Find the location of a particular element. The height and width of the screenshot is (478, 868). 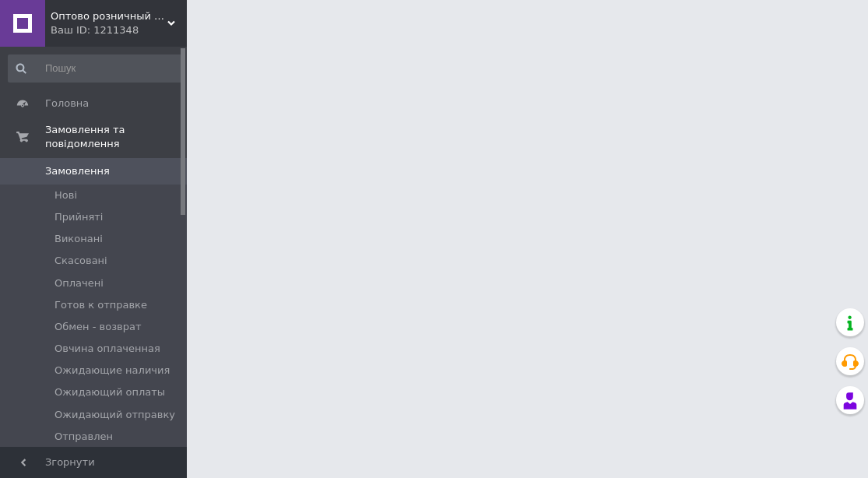

span: Отправлен is located at coordinates (83, 436).